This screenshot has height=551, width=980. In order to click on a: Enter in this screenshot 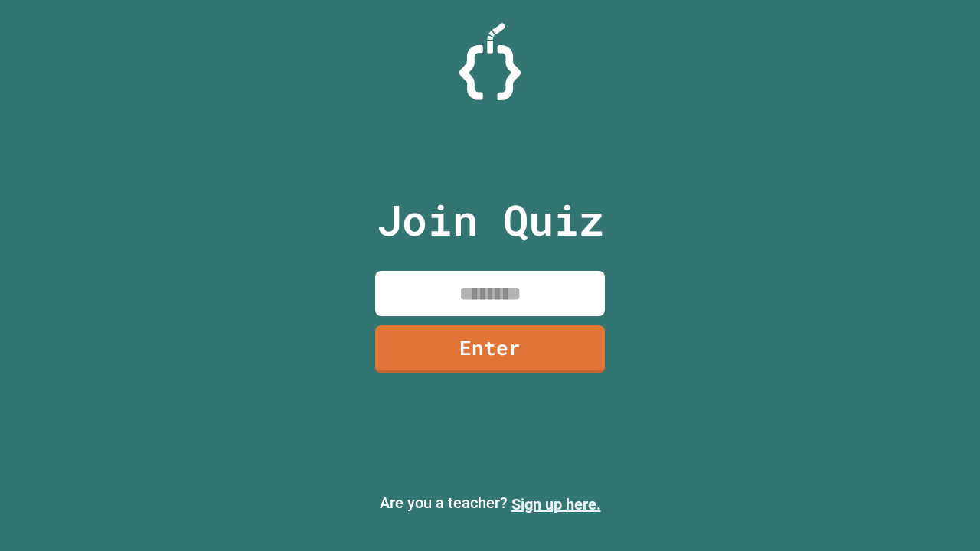, I will do `click(490, 348)`.